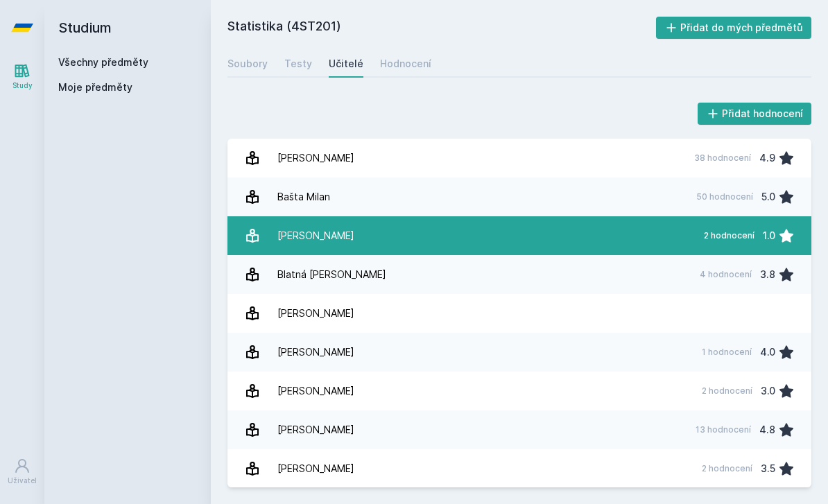 The image size is (828, 504). Describe the element at coordinates (22, 77) in the screenshot. I see `a: Study` at that location.